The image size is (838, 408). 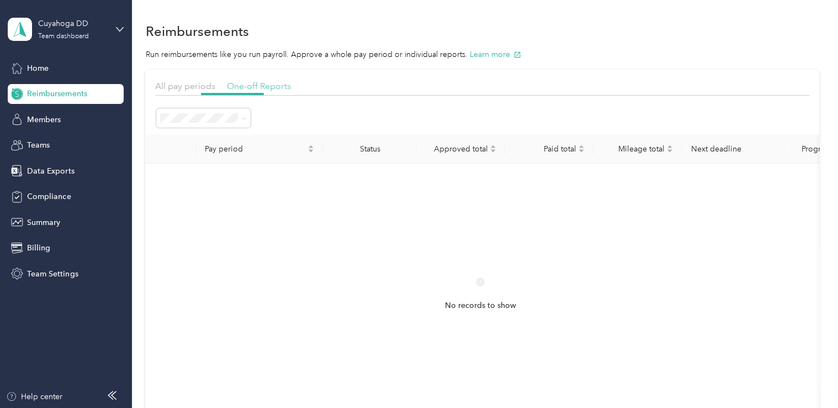 What do you see at coordinates (50, 171) in the screenshot?
I see `span: Data Exports` at bounding box center [50, 171].